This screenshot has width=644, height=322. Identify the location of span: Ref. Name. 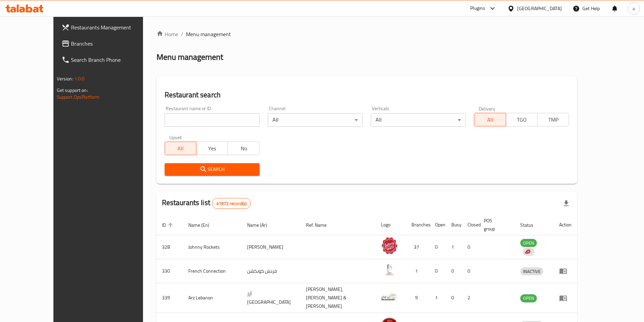
(320, 225).